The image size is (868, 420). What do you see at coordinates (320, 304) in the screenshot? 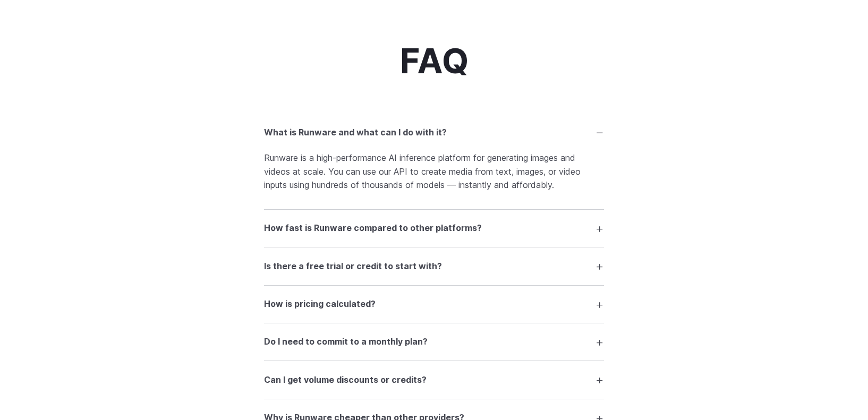
I see `h3: How is pricing calculated?` at bounding box center [320, 304].